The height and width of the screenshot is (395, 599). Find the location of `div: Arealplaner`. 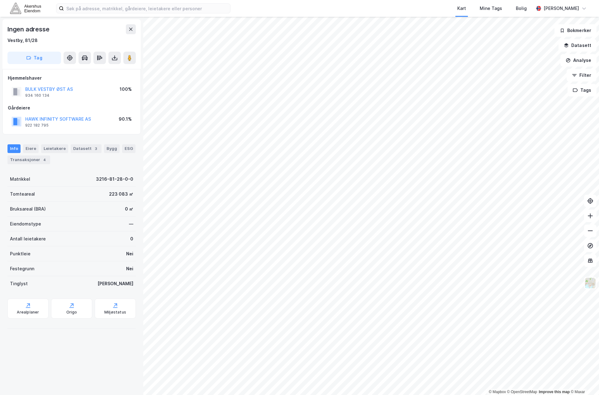

div: Arealplaner is located at coordinates (28, 313).